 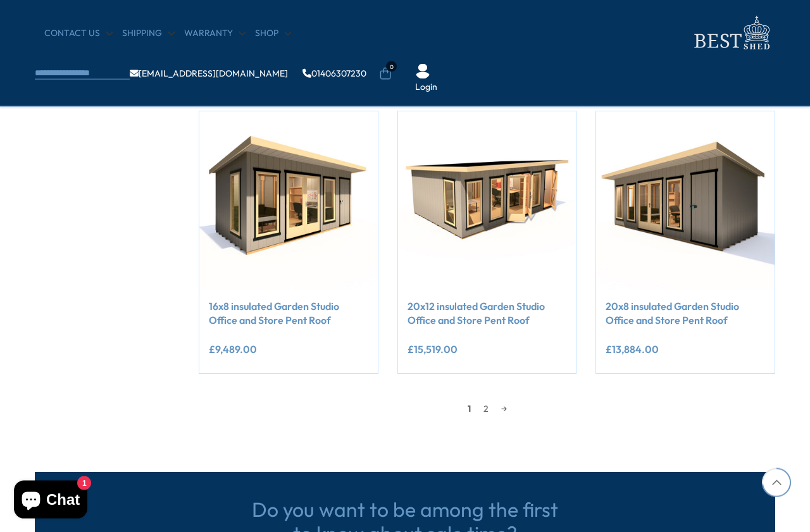 I want to click on img: logo, so click(x=731, y=33).